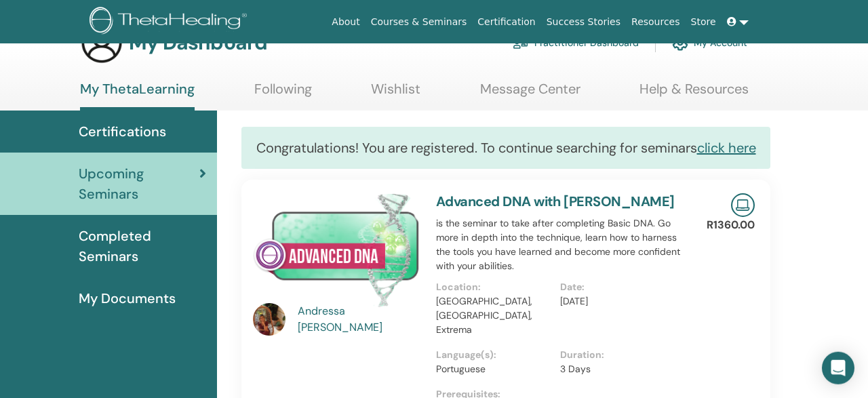 The image size is (868, 398). I want to click on a: Following, so click(283, 94).